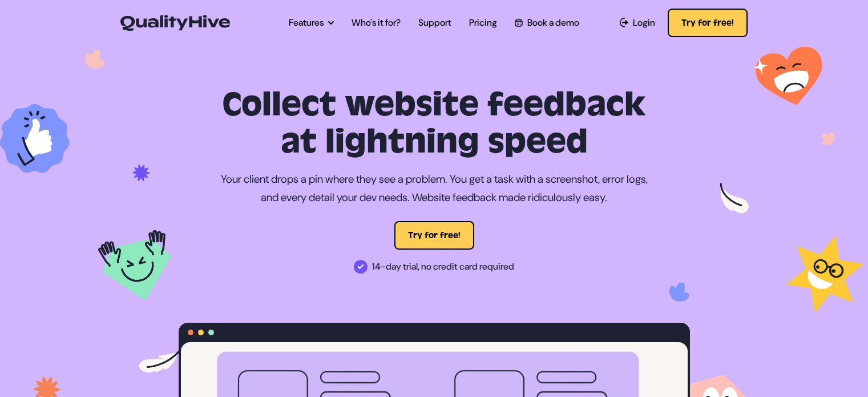 This screenshot has height=397, width=868. I want to click on img: Book a QualityHive Demo, so click(519, 22).